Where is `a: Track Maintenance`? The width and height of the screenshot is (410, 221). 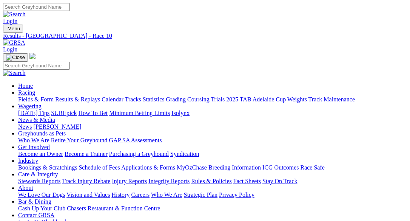
a: Track Maintenance is located at coordinates (332, 99).